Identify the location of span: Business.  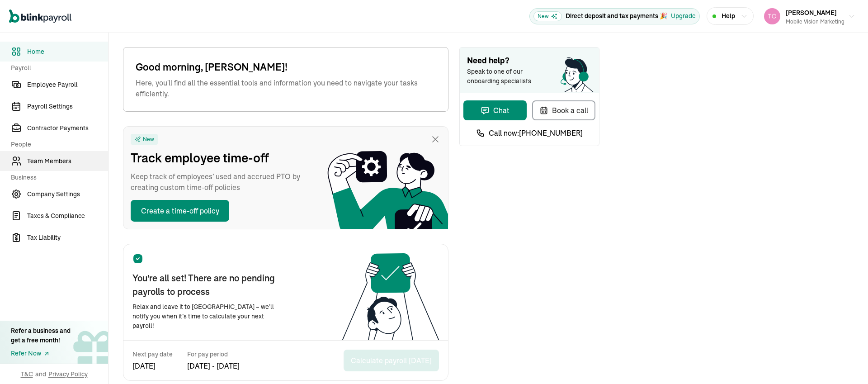
(56, 177).